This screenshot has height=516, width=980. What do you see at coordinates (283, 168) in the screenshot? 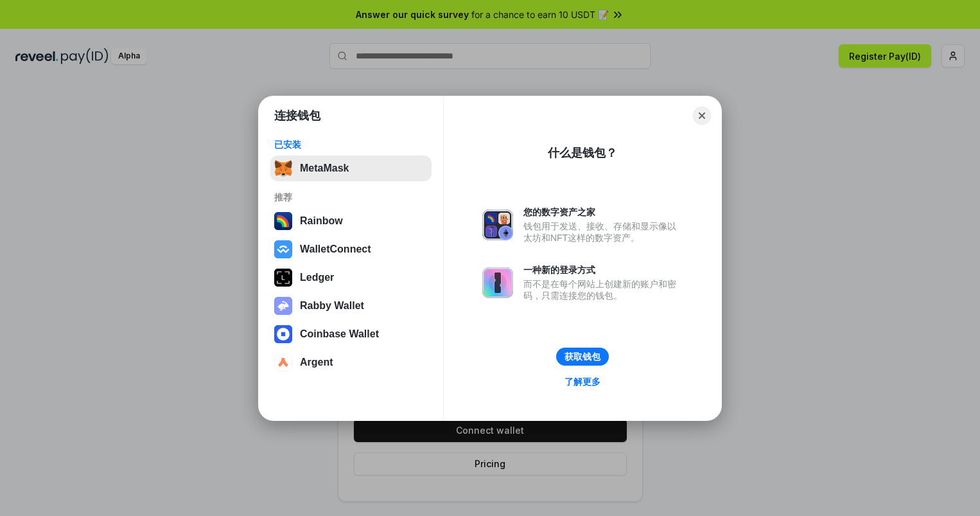
I see `img: svg+xml,%3Csvg%20fill%3D%22none%22%20height%3D%2233%22%20viewBox%3D%220%200%2035%2033%22%20width%...` at bounding box center [283, 168].